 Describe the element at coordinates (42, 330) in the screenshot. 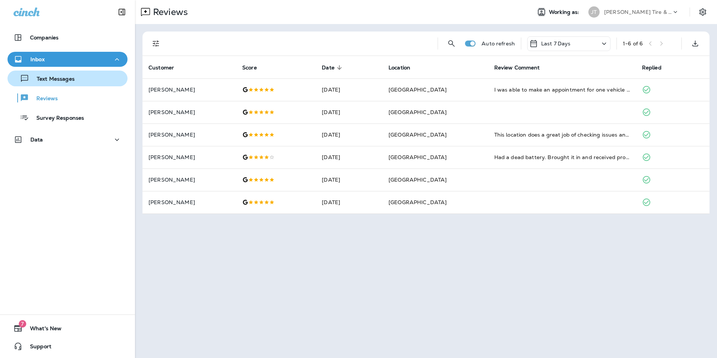

I see `span: What's New` at that location.